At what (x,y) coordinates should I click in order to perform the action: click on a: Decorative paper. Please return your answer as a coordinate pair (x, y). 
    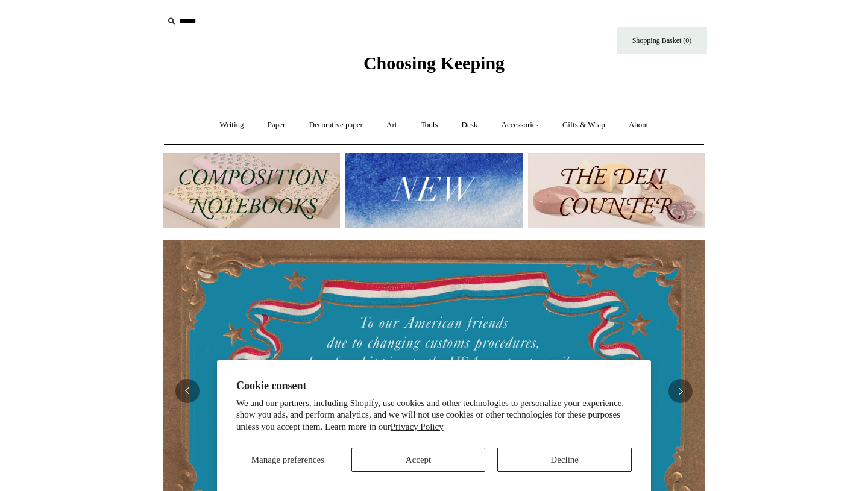
    Looking at the image, I should click on (336, 125).